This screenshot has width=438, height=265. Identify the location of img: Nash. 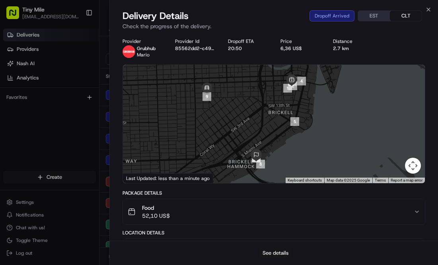
(16, 16).